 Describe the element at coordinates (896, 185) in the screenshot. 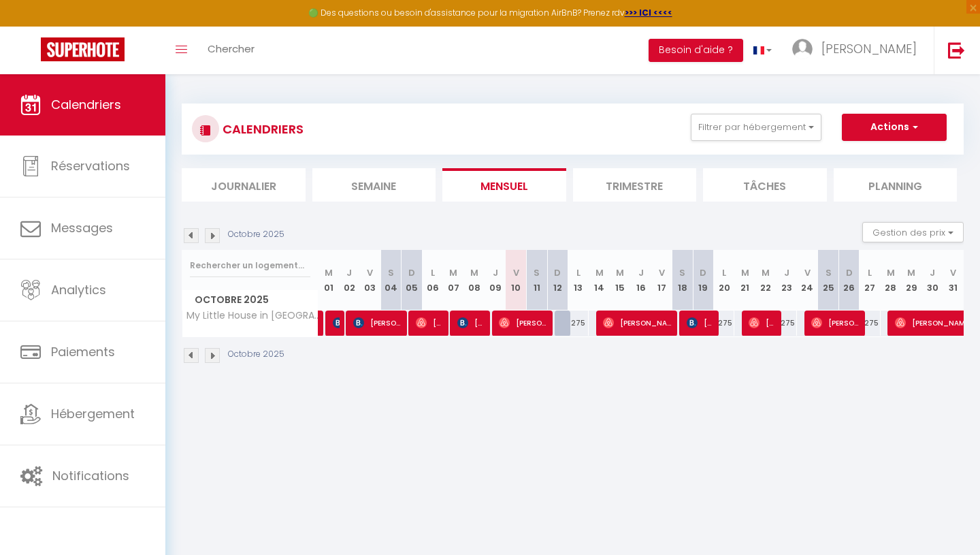

I see `li: Planning` at that location.